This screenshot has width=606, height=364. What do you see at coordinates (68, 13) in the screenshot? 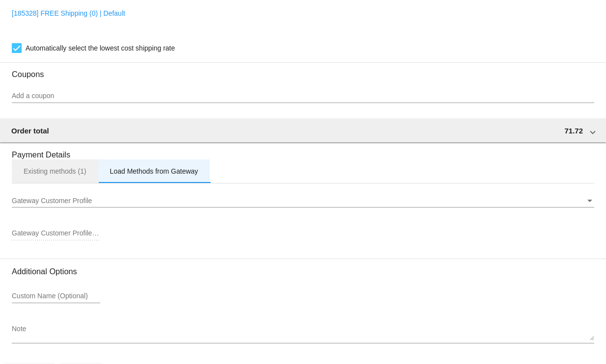
I see `a: [185328] FREE Shipping (0) | Default` at bounding box center [68, 13].